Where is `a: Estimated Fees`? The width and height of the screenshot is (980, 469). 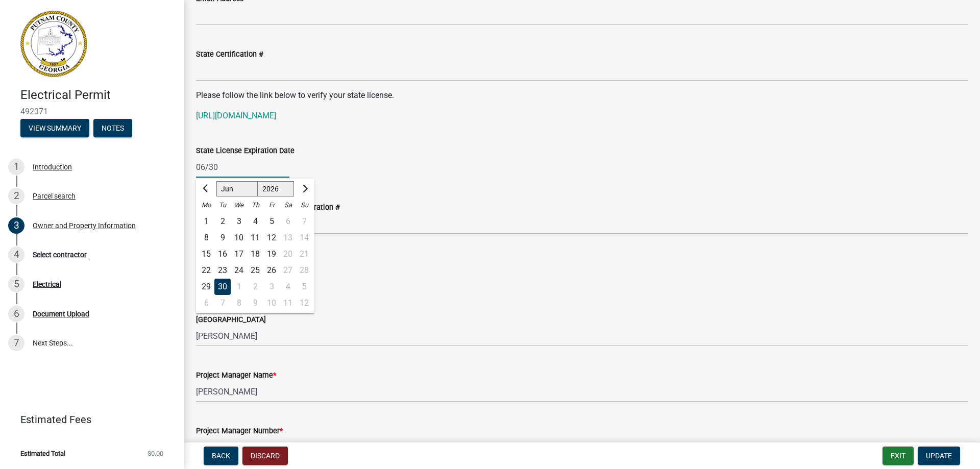
a: Estimated Fees is located at coordinates (87, 419).